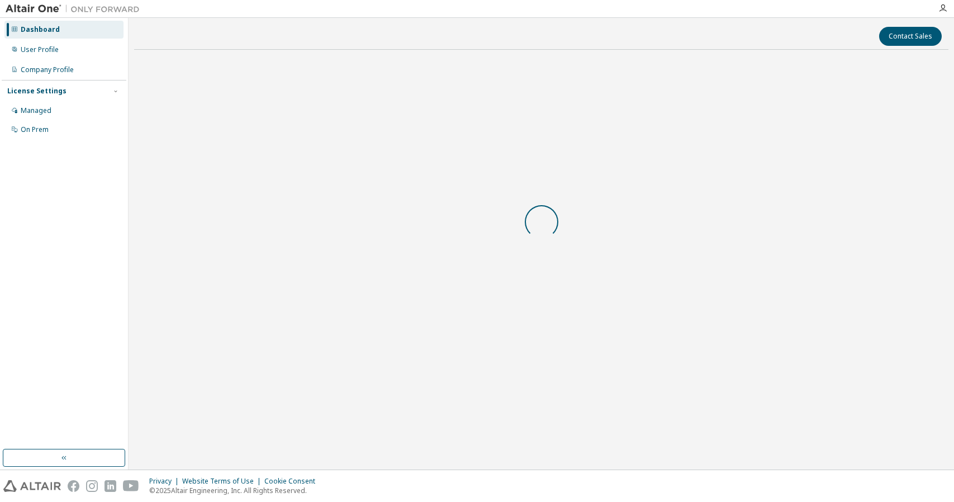 This screenshot has width=954, height=502. Describe the element at coordinates (92, 486) in the screenshot. I see `img: instagram.svg` at that location.